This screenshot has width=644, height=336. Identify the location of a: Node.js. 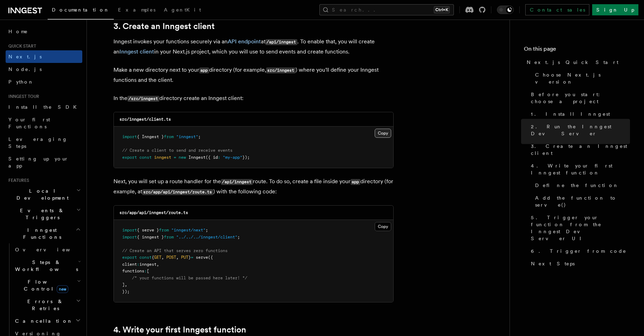
(43, 70).